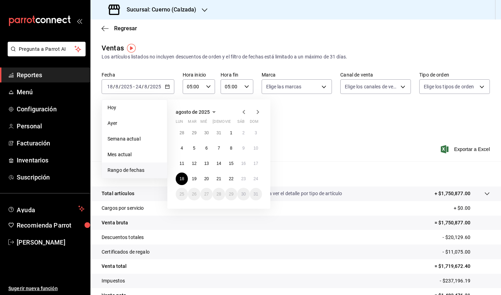 Image resolution: width=501 pixels, height=295 pixels. I want to click on p: + $1,750,877.00, so click(452, 193).